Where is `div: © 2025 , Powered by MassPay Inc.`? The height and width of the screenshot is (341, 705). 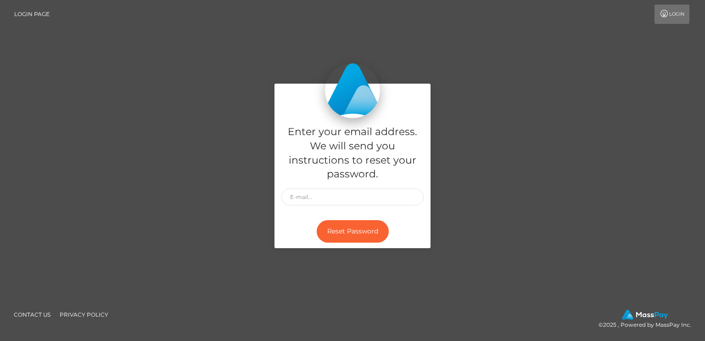
div: © 2025 , Powered by MassPay Inc. is located at coordinates (648, 320).